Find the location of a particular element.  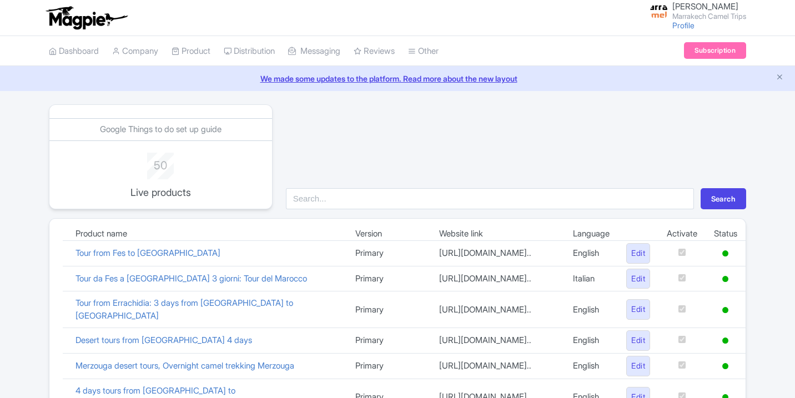

button: Search is located at coordinates (723, 199).